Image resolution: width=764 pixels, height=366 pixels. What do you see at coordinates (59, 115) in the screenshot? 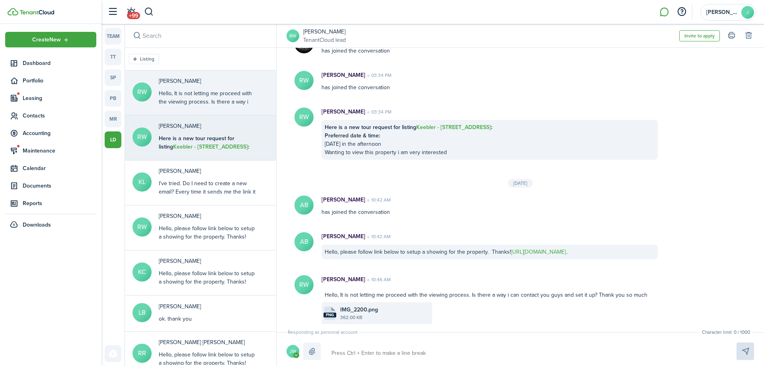
I see `span: Contacts` at bounding box center [59, 115].